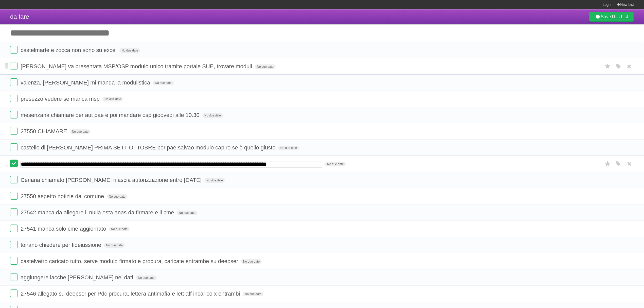 This screenshot has width=644, height=308. Describe the element at coordinates (61, 245) in the screenshot. I see `span: toirano chiedere per fideiussione` at that location.